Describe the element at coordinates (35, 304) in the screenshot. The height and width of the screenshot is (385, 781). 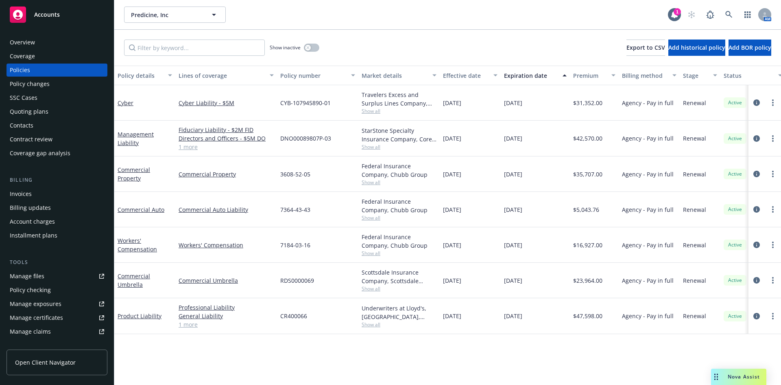
I see `div: Manage exposures` at that location.